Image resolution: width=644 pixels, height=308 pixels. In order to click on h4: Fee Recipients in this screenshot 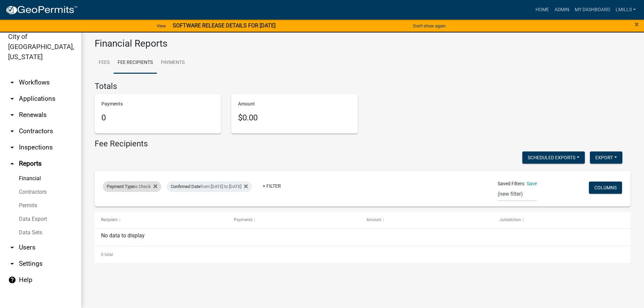, I will do `click(121, 144)`.